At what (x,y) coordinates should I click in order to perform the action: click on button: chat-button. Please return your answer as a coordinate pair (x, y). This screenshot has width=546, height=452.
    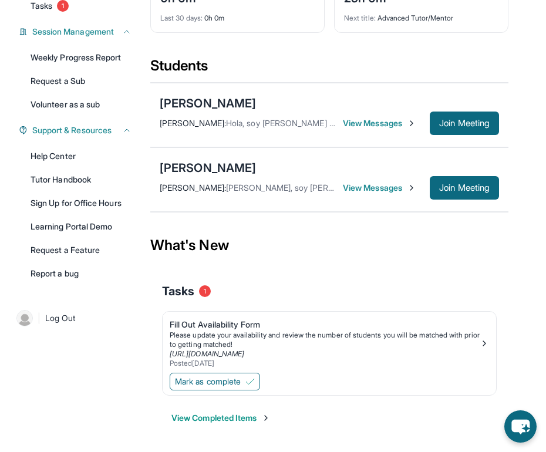
    Looking at the image, I should click on (520, 426).